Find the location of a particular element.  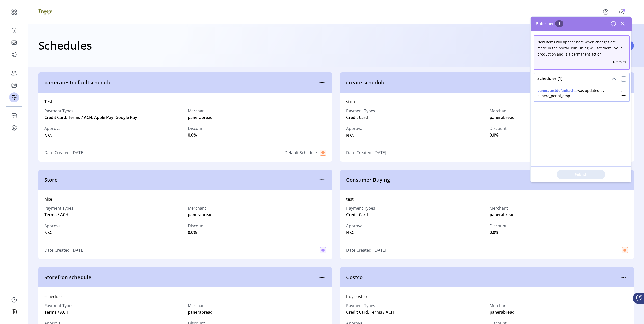

span: Credit Card, Terms / ACH is located at coordinates (415, 313).